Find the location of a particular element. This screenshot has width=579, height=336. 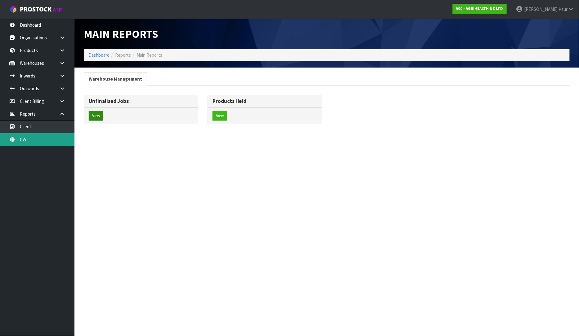

a: Warehouse Management is located at coordinates (115, 79).